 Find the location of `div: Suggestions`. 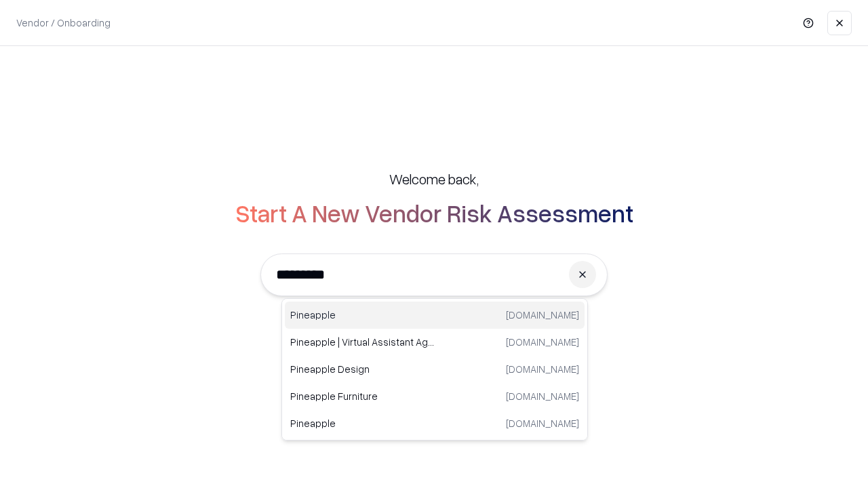

div: Suggestions is located at coordinates (435, 369).